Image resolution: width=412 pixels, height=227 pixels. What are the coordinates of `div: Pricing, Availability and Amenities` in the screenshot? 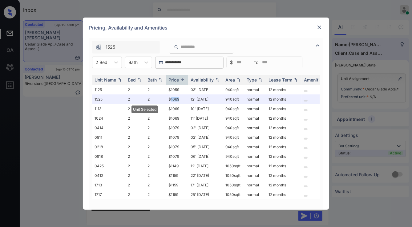 It's located at (206, 28).